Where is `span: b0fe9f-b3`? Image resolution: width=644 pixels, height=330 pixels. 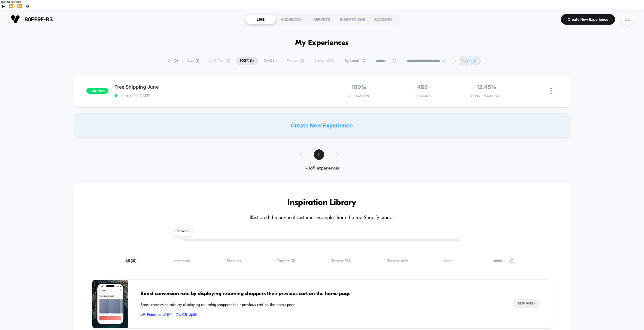 span: b0fe9f-b3 is located at coordinates (39, 19).